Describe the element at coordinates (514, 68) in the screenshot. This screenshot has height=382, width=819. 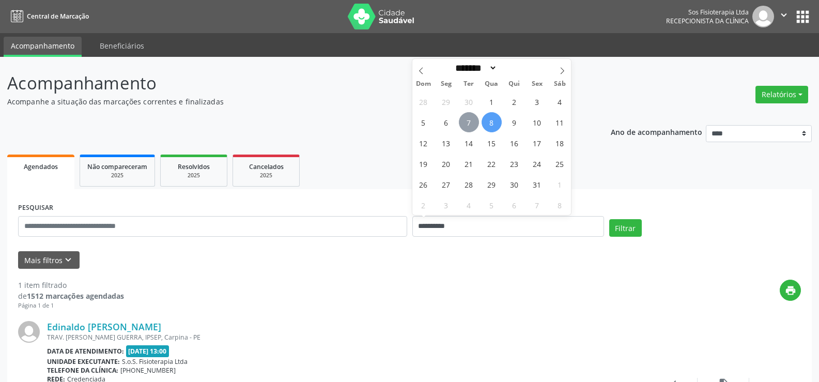
I see `input: Year` at that location.